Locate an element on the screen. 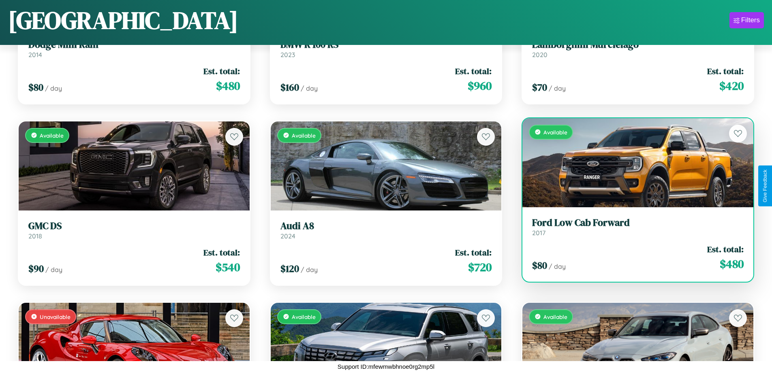 This screenshot has width=772, height=372. span: $ 540 is located at coordinates (228, 267).